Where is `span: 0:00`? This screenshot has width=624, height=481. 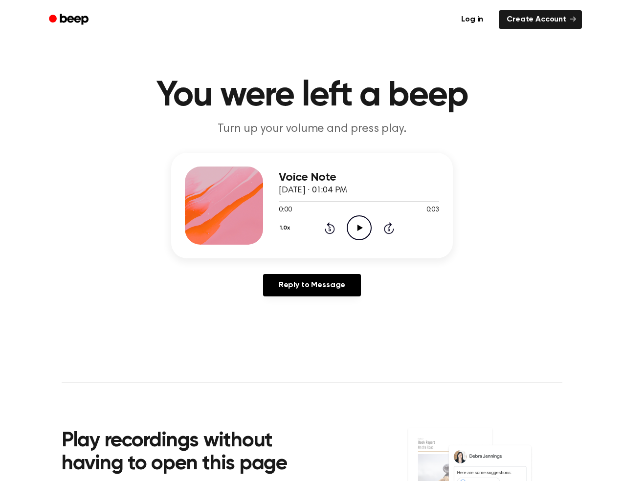
span: 0:00 is located at coordinates (285, 210).